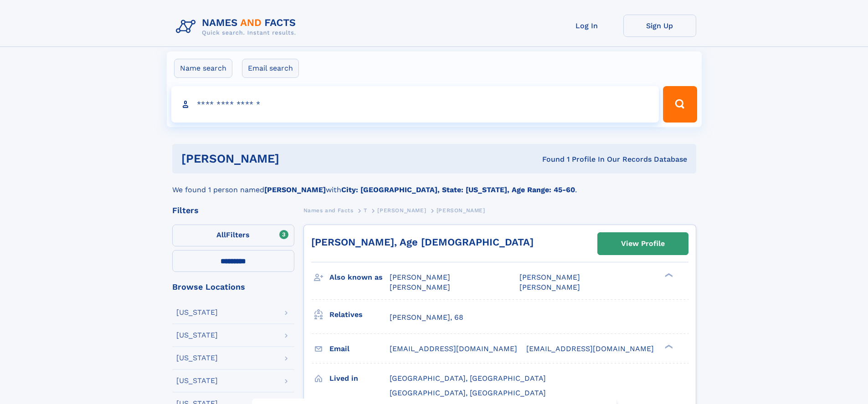  I want to click on a: View Profile, so click(643, 244).